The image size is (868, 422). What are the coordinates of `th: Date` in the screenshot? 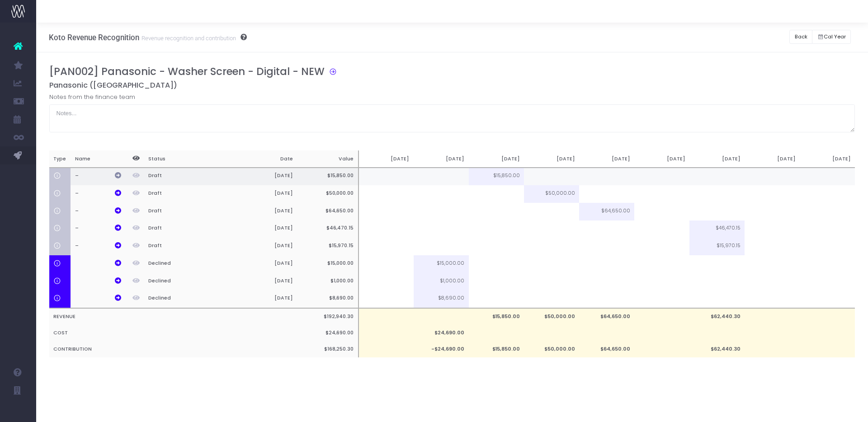 It's located at (267, 159).